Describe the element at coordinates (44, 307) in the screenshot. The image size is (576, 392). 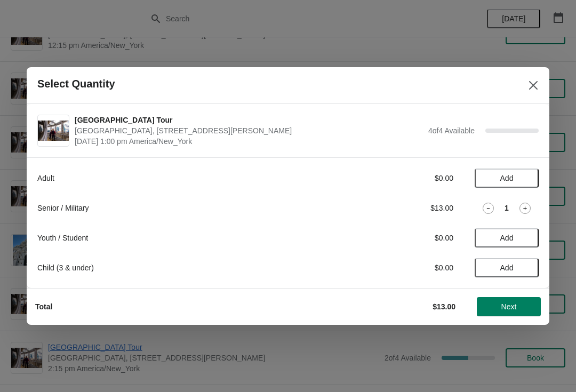
I see `strong: Total` at that location.